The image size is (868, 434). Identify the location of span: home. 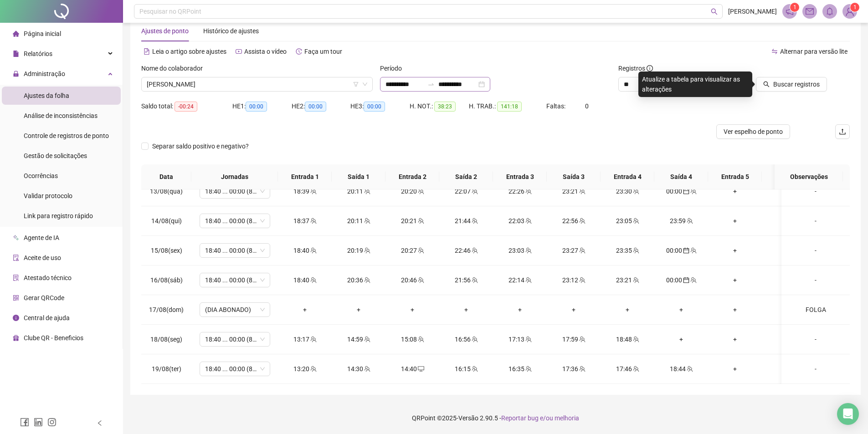
(16, 34).